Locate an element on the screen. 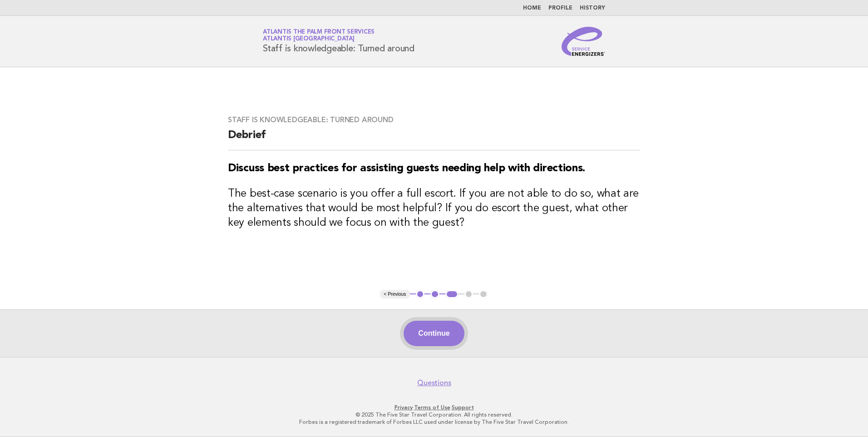  h3: The best-case scenario is you offer a full escort. If you are not able to do so, what are the alt... is located at coordinates (434, 208).